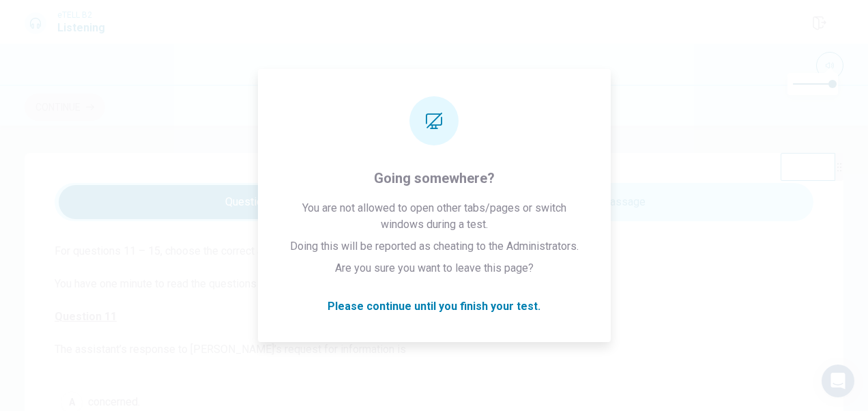 This screenshot has height=411, width=868. I want to click on span: For questions 11 – 15, choose the correct answer from the options shown. You will hear the record..., so click(434, 301).